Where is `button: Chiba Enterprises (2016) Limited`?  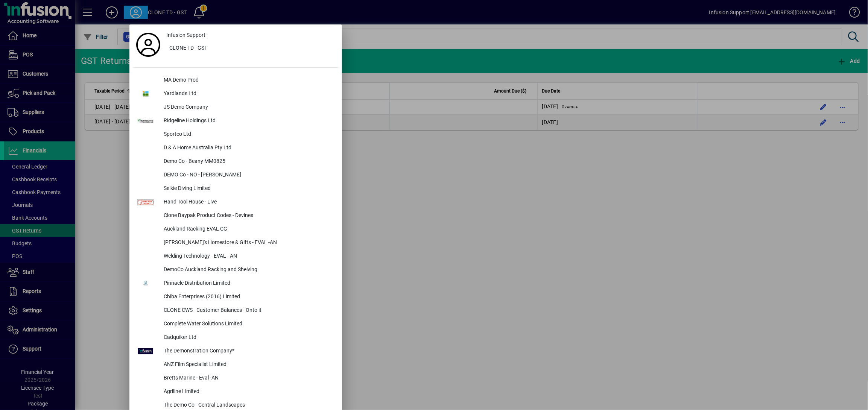
button: Chiba Enterprises (2016) Limited is located at coordinates (235, 297).